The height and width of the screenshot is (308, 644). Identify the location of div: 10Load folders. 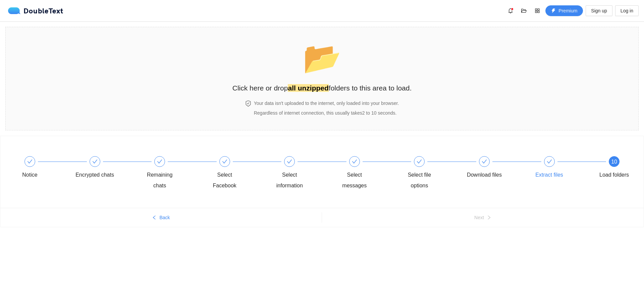
(614, 168).